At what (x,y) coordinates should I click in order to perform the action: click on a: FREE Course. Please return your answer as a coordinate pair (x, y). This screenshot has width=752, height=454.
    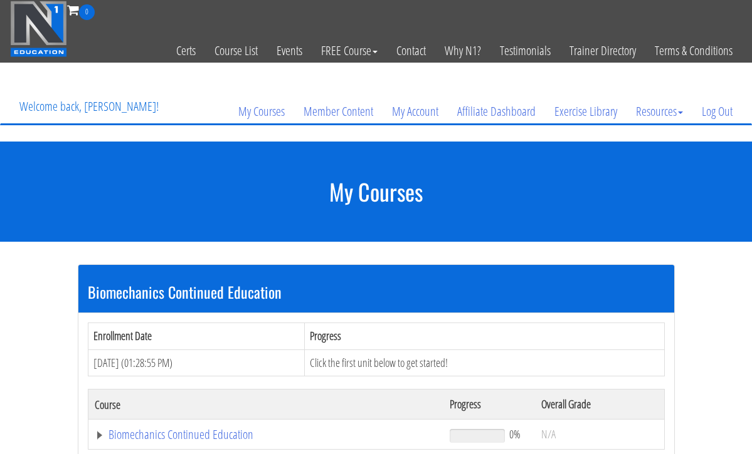
    Looking at the image, I should click on (349, 51).